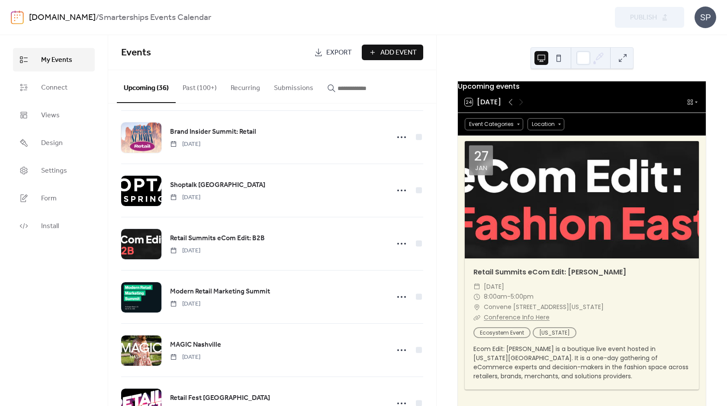 The width and height of the screenshot is (727, 406). I want to click on img: logo, so click(17, 17).